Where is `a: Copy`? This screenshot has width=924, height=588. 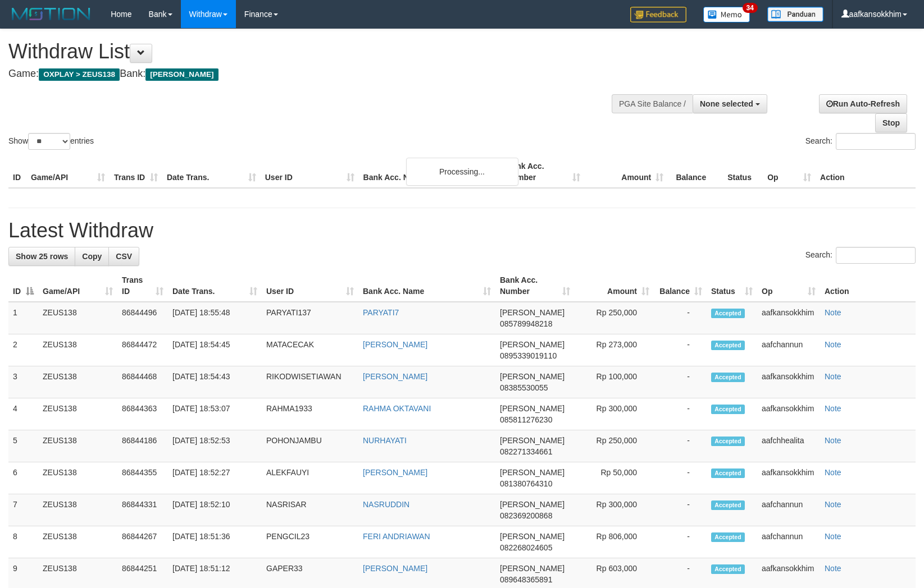 a: Copy is located at coordinates (92, 257).